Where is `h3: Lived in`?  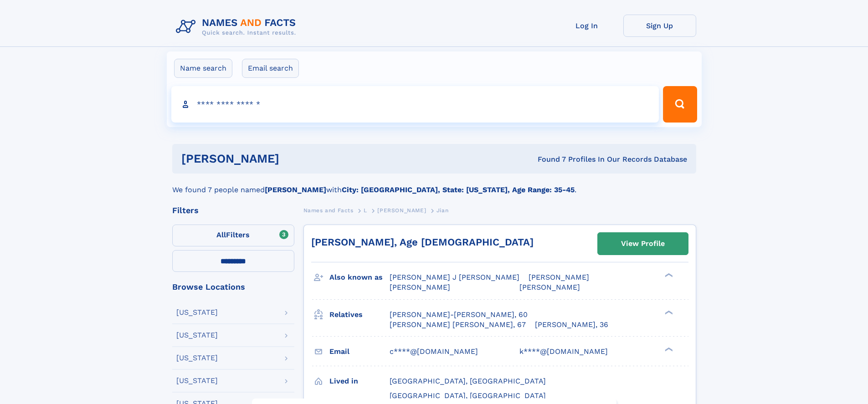
h3: Lived in is located at coordinates (360, 381).